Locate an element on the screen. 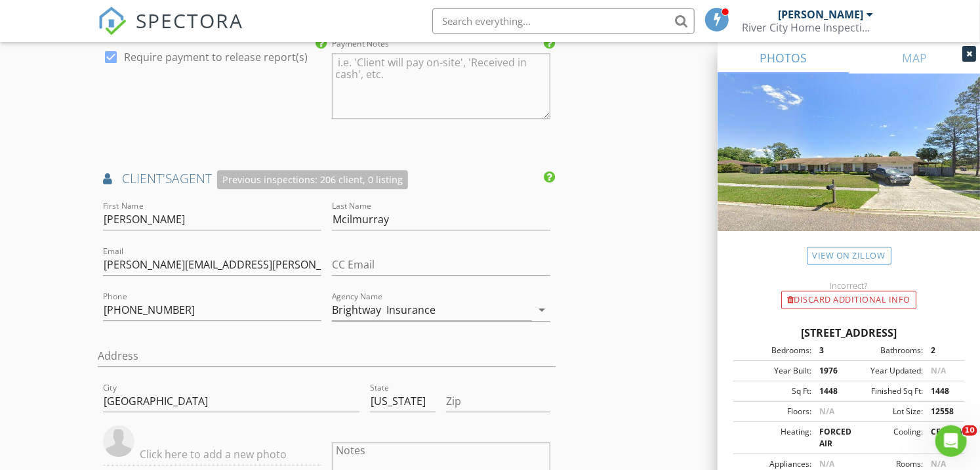 This screenshot has width=980, height=470. div: Previous inspections: 206 client, 0 listing is located at coordinates (312, 179).